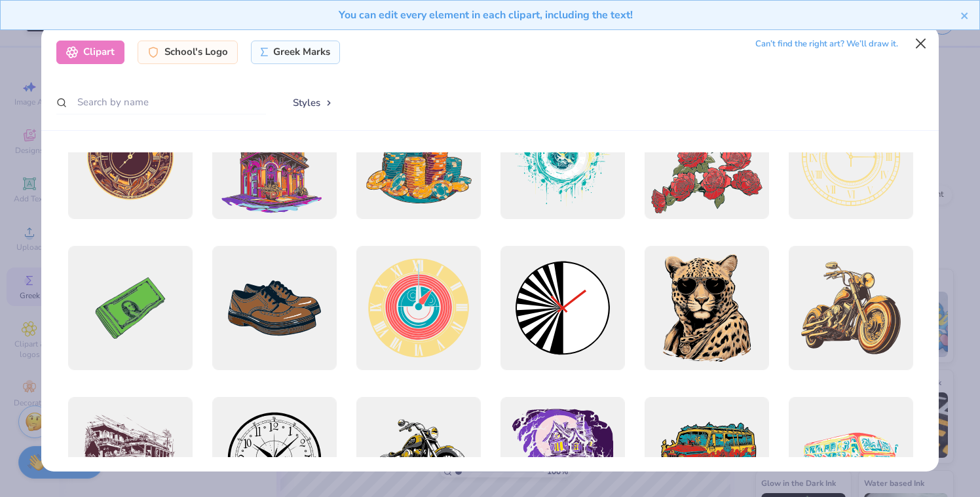 This screenshot has width=980, height=497. What do you see at coordinates (485, 15) in the screenshot?
I see `div: You can edit every element in each clipart, including the text!` at bounding box center [485, 15].